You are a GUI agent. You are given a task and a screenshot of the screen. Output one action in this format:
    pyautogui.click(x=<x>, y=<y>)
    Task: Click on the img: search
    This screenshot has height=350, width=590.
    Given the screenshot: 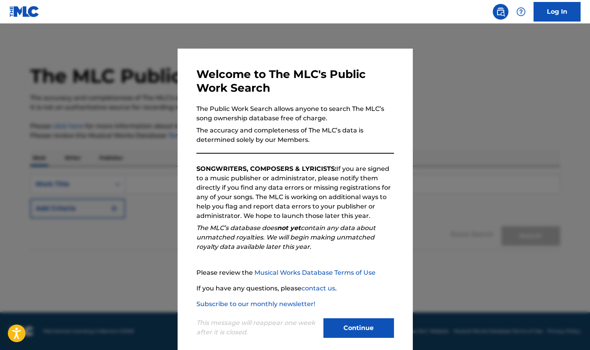 What is the action you would take?
    pyautogui.click(x=500, y=12)
    